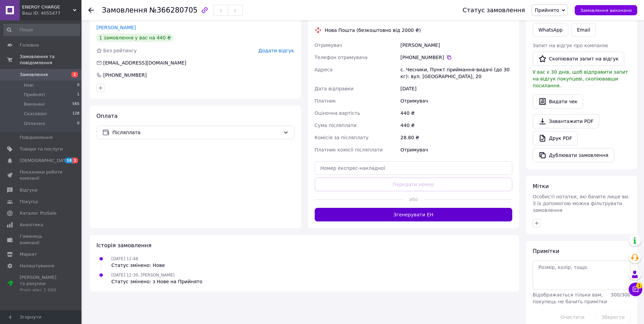 The image size is (644, 324). I want to click on a: Завантажити PDF, so click(566, 121).